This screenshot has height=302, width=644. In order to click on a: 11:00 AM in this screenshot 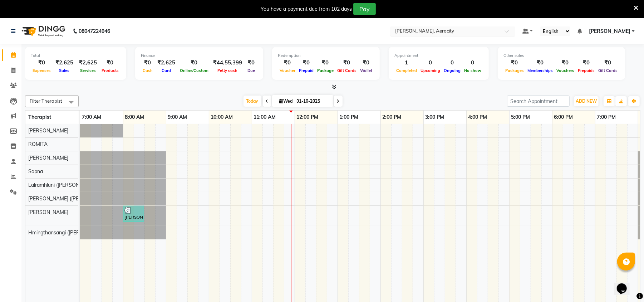, I will do `click(265, 117)`.